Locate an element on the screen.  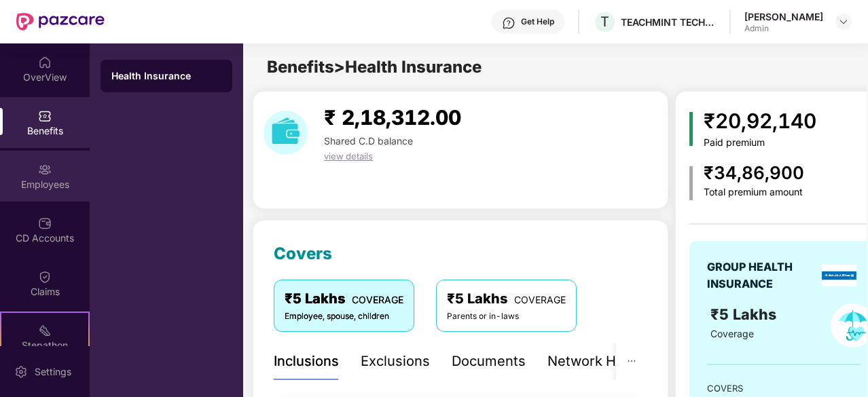
span: ellipsis is located at coordinates (631, 361).